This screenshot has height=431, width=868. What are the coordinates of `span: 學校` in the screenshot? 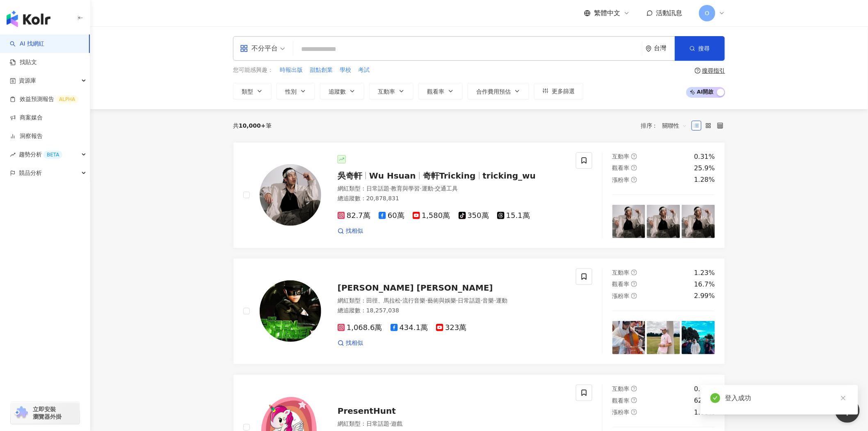 It's located at (345, 70).